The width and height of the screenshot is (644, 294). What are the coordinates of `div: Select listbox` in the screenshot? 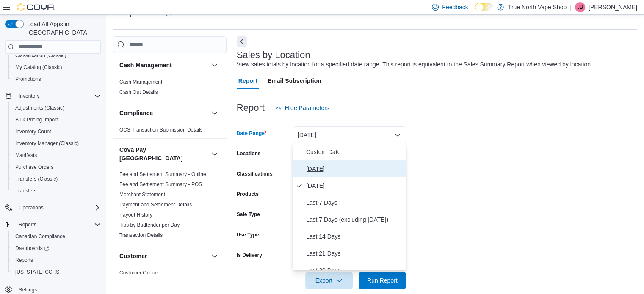 It's located at (349, 207).